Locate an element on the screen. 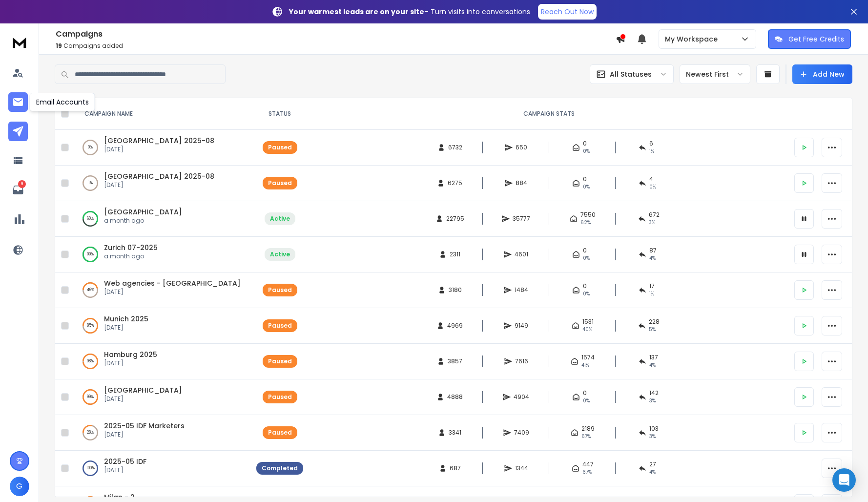 The image size is (868, 502). p: 1 % is located at coordinates (90, 183).